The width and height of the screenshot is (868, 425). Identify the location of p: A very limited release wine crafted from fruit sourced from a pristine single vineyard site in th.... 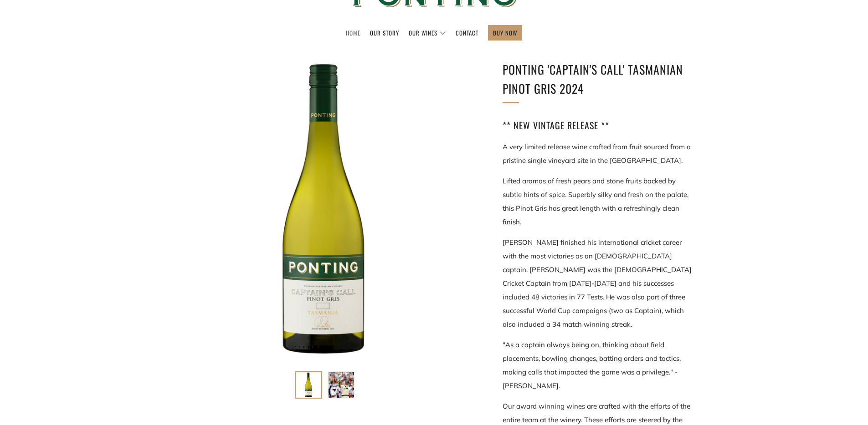
(598, 154).